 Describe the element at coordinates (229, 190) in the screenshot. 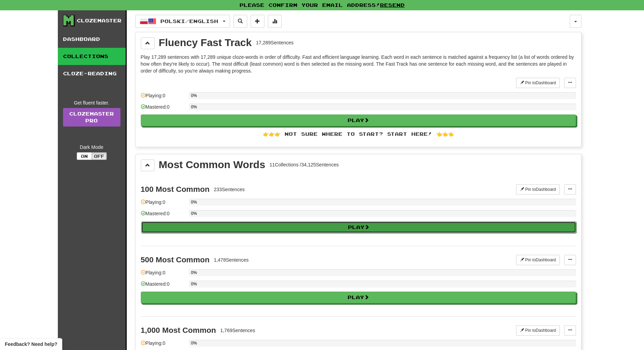

I see `div: 233 Sentences` at that location.